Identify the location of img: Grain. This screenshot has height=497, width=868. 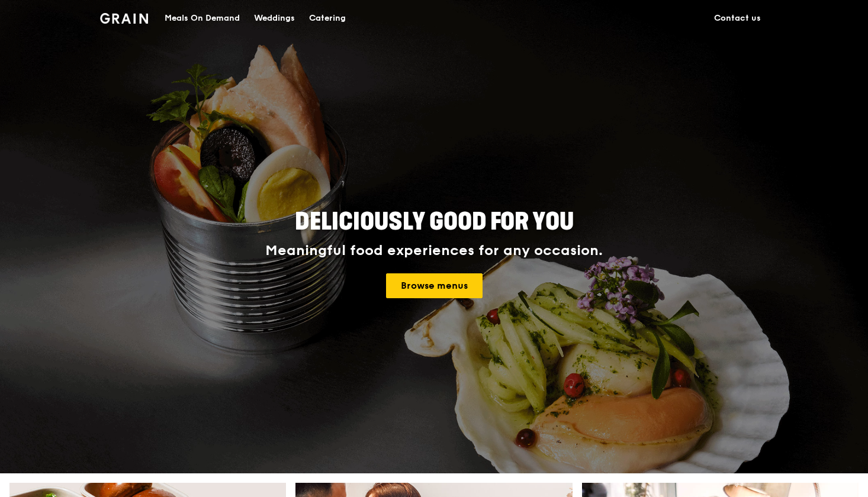
(124, 18).